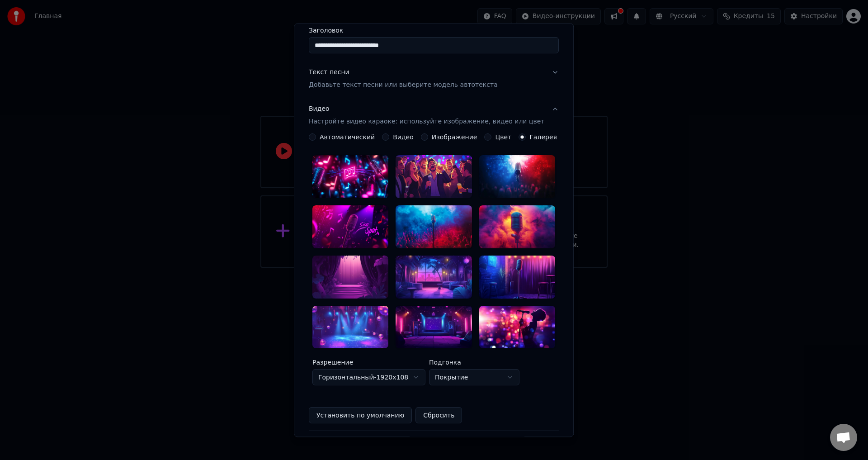 Image resolution: width=868 pixels, height=460 pixels. Describe the element at coordinates (361, 416) in the screenshot. I see `button: Установить по умолчанию` at that location.